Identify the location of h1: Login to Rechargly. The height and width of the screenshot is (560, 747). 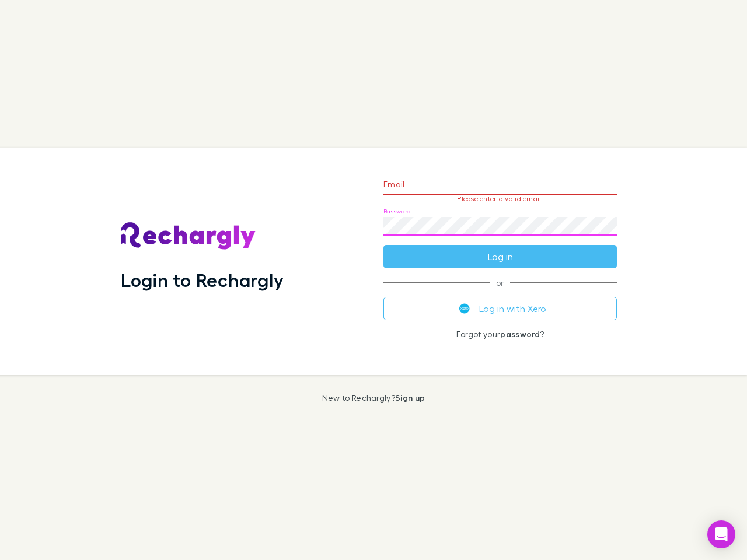
(202, 280).